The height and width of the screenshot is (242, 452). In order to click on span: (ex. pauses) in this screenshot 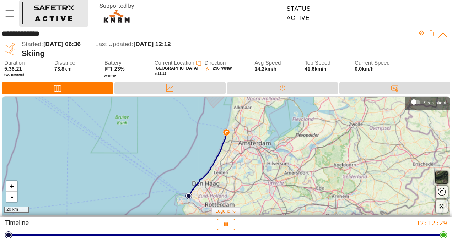, I will do `click(27, 75)`.